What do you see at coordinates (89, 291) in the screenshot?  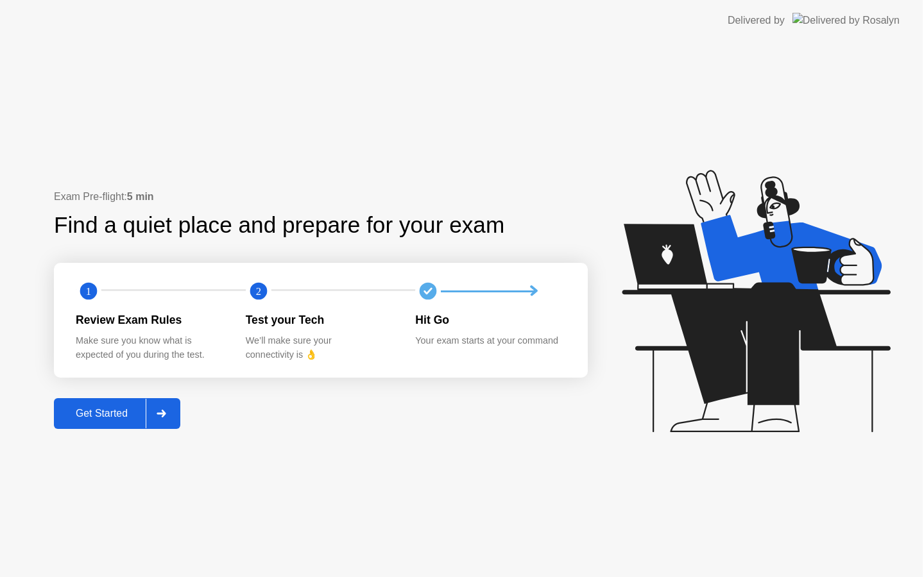 I see `text: 1` at bounding box center [89, 291].